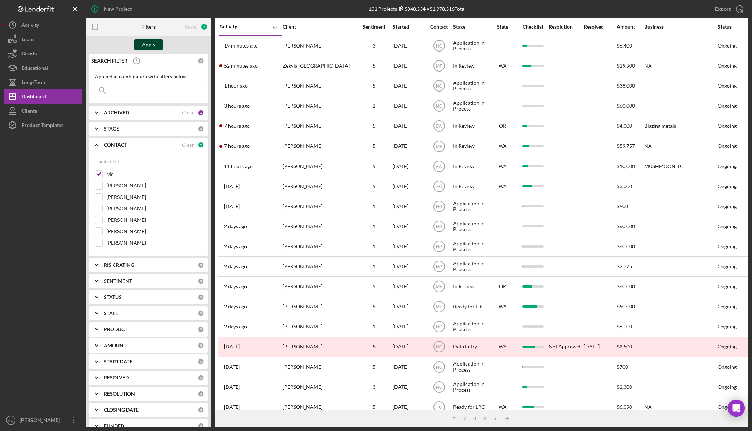 The width and height of the screenshot is (752, 431). I want to click on div: Select All, so click(109, 161).